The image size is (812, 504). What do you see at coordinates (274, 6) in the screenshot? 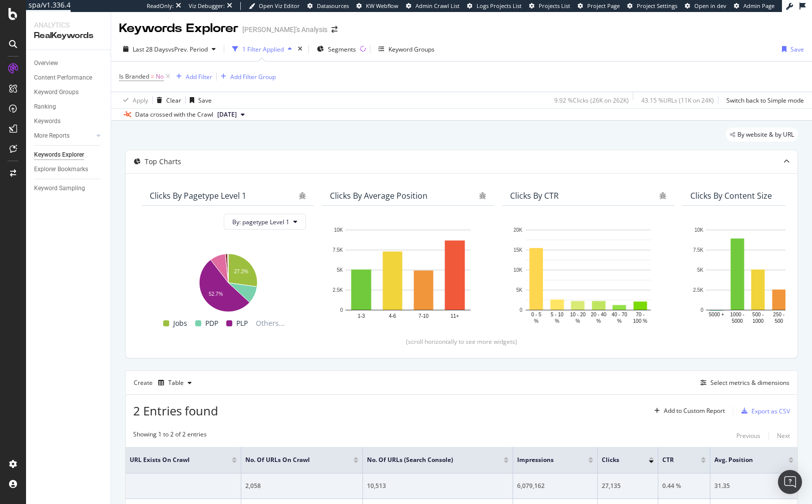
I see `a: Open Viz Editor` at bounding box center [274, 6].